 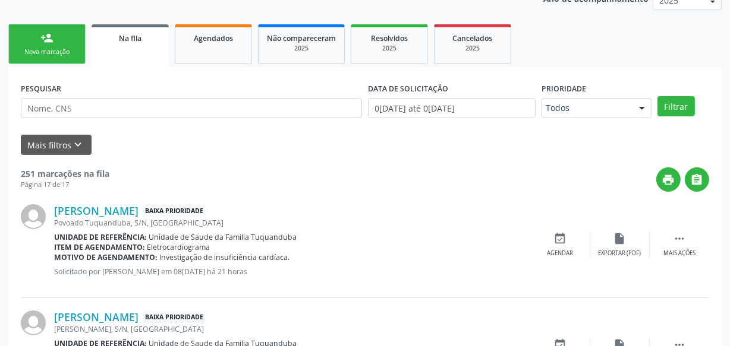 I want to click on img: img, so click(x=33, y=217).